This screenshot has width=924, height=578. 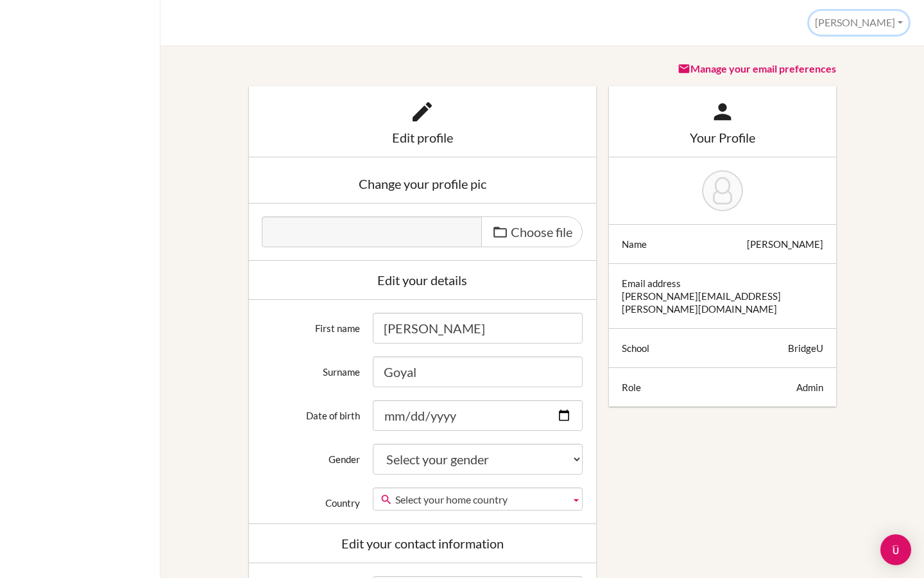 I want to click on div: Change your profile pic, so click(x=422, y=184).